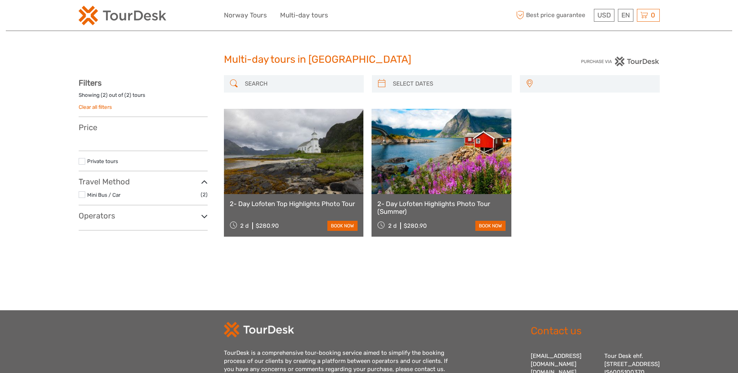  What do you see at coordinates (259, 330) in the screenshot?
I see `img: td-logo-white.png` at bounding box center [259, 330].